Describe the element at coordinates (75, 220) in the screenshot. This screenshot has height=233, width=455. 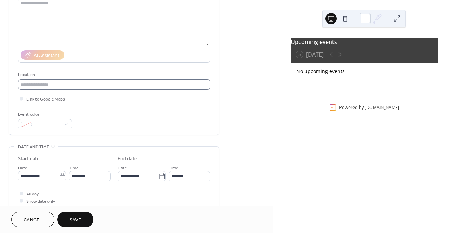
I see `span: Save` at that location.